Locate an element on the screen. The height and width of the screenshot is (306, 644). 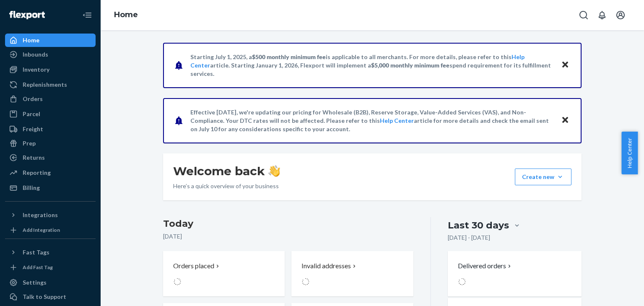
div: Parcel is located at coordinates (32, 114).